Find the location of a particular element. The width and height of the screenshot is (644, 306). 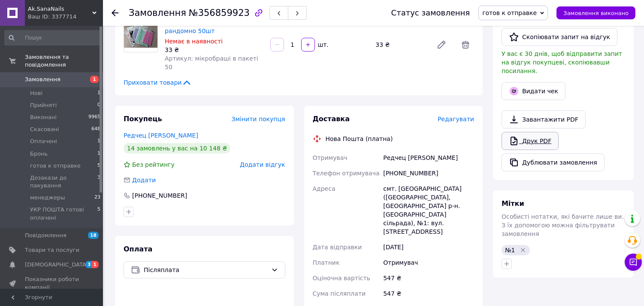

div: шт. is located at coordinates (322, 45).